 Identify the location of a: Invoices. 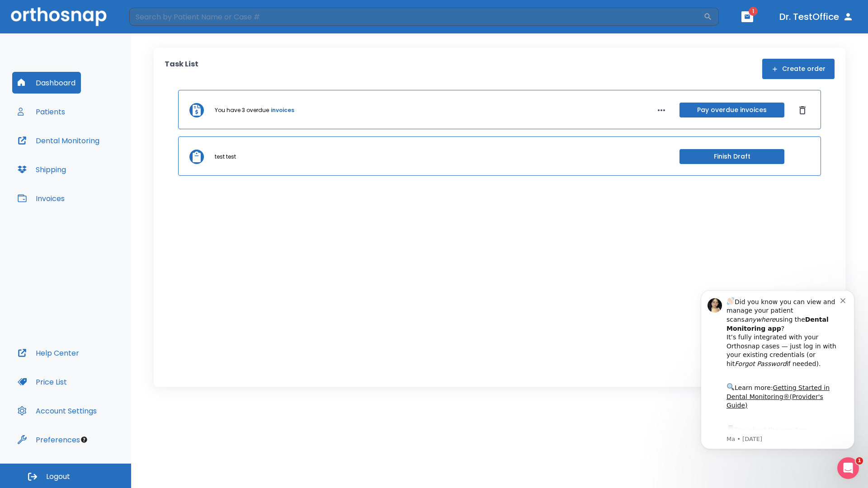
(41, 198).